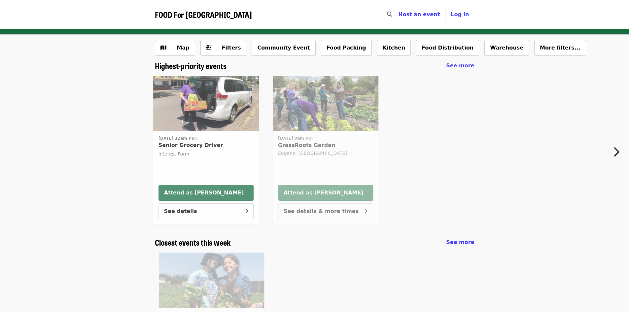  Describe the element at coordinates (206, 146) in the screenshot. I see `a: See details for "Senior Grocery Driver"` at that location.